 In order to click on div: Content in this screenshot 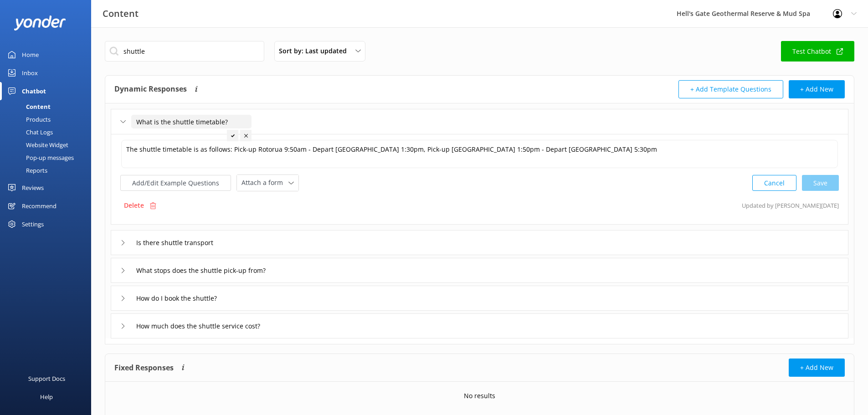, I will do `click(27, 107)`.